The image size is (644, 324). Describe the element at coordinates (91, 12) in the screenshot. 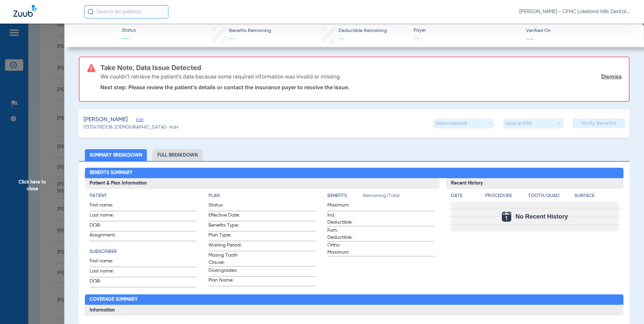

I see `img: Search Icon` at that location.